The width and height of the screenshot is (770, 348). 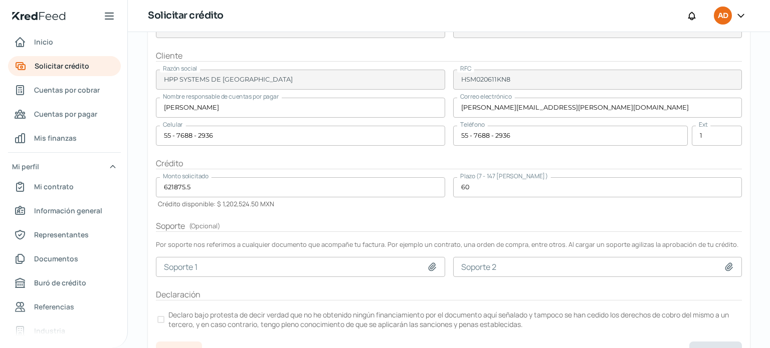 What do you see at coordinates (60, 283) in the screenshot?
I see `span: Buró de crédito` at bounding box center [60, 283].